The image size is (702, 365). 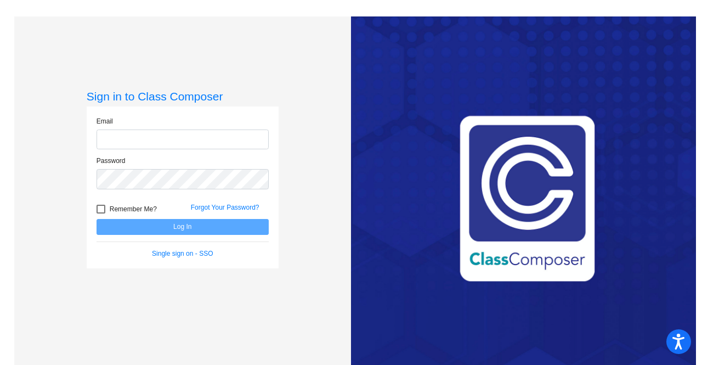 What do you see at coordinates (225, 207) in the screenshot?
I see `a: Forgot Your Password?` at bounding box center [225, 207].